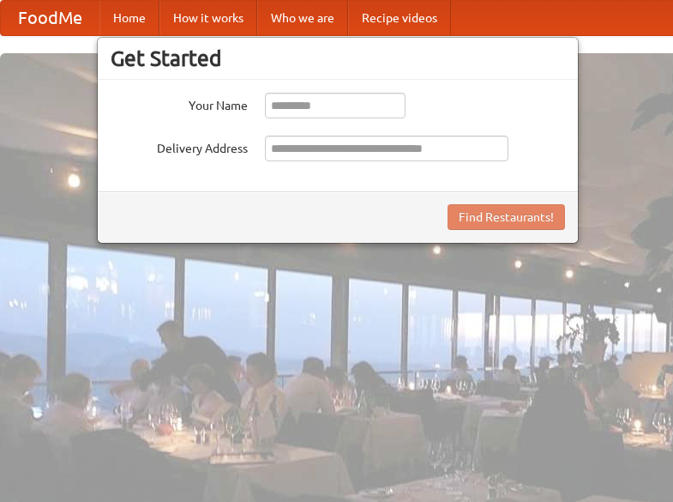 This screenshot has height=502, width=673. Describe the element at coordinates (303, 18) in the screenshot. I see `a: Who we are` at that location.